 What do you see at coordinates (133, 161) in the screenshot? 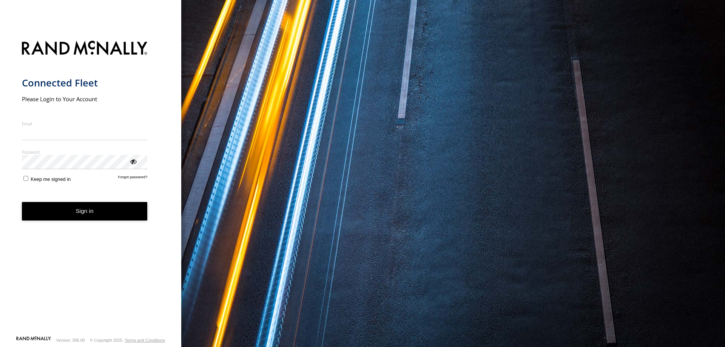
I see `div: ViewPassword` at bounding box center [133, 161].